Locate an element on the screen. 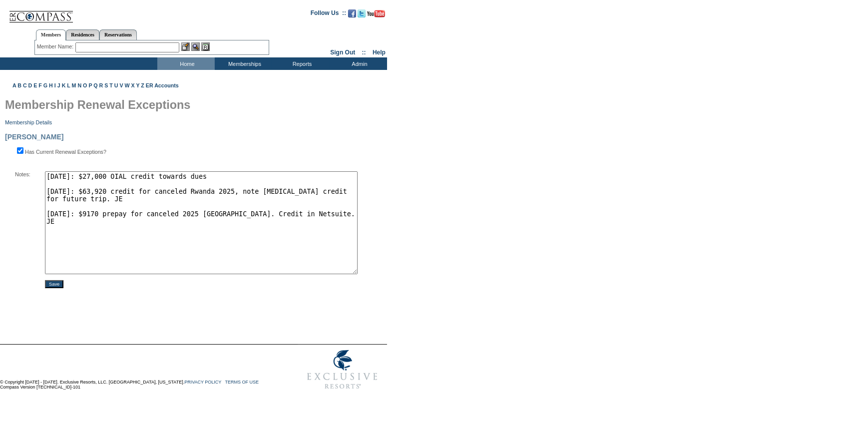  a: G is located at coordinates (45, 86).